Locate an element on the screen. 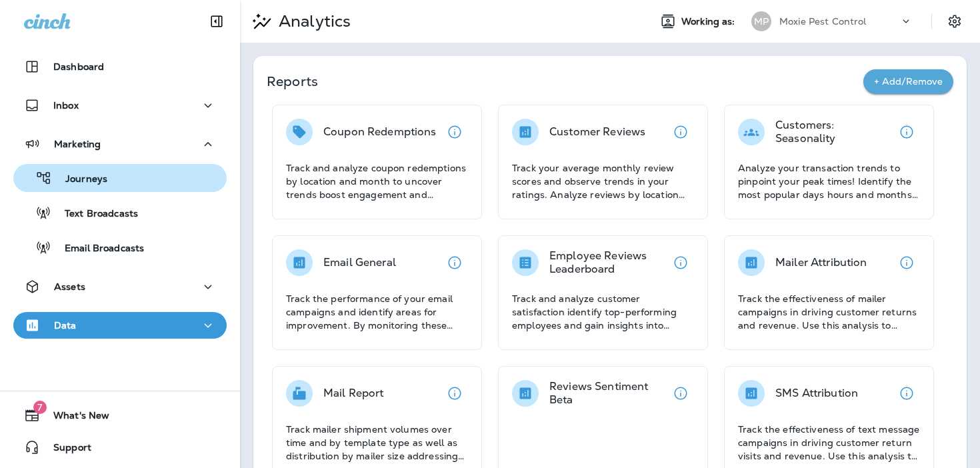 This screenshot has width=980, height=468. button: 7What's New is located at coordinates (120, 415).